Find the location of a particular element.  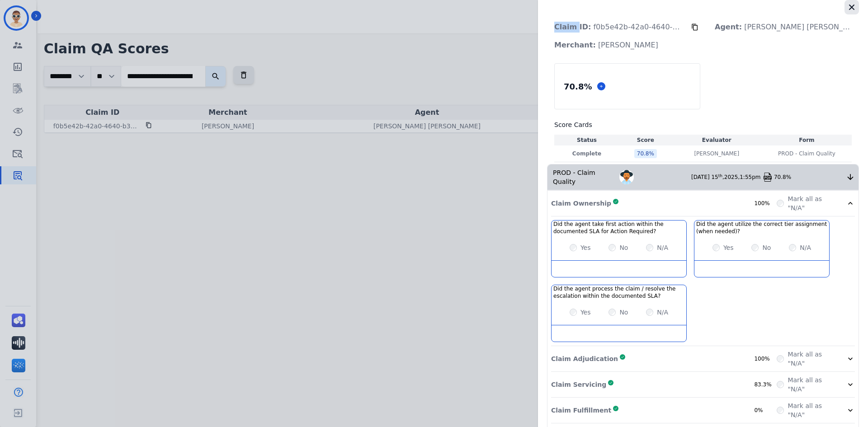

div: 70.8% is located at coordinates (809, 177).